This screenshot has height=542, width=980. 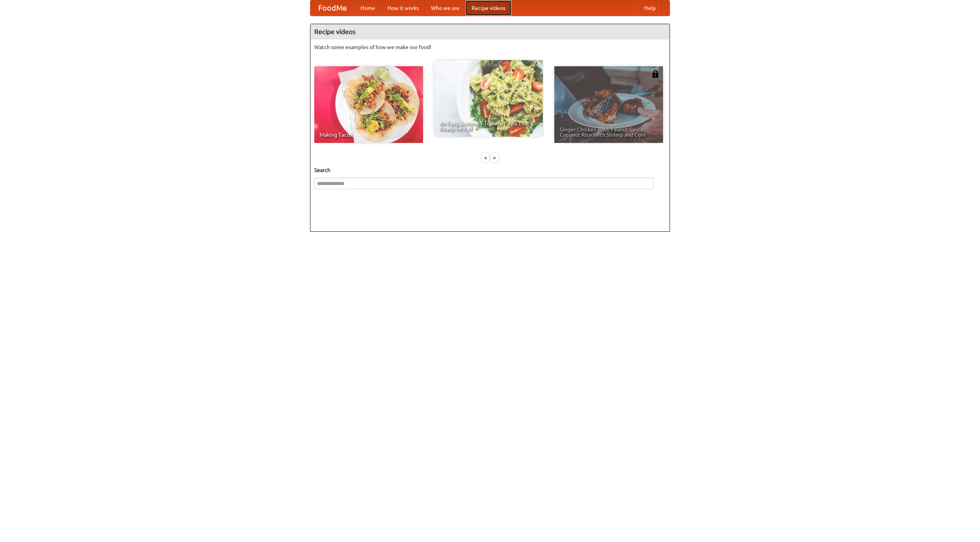 I want to click on h5: Search, so click(x=490, y=170).